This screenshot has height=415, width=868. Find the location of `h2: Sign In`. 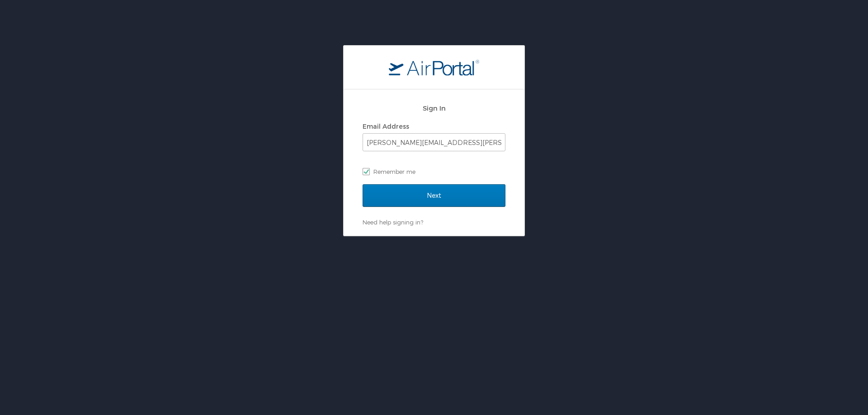

h2: Sign In is located at coordinates (434, 108).